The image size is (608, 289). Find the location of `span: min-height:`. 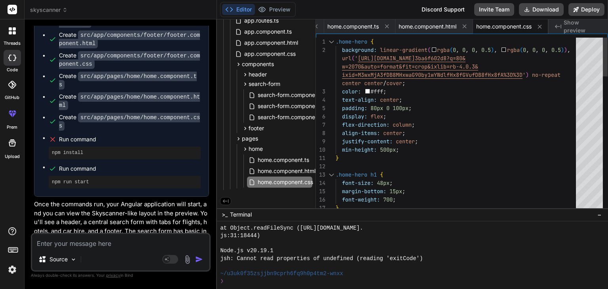

span: min-height: is located at coordinates (360, 150).